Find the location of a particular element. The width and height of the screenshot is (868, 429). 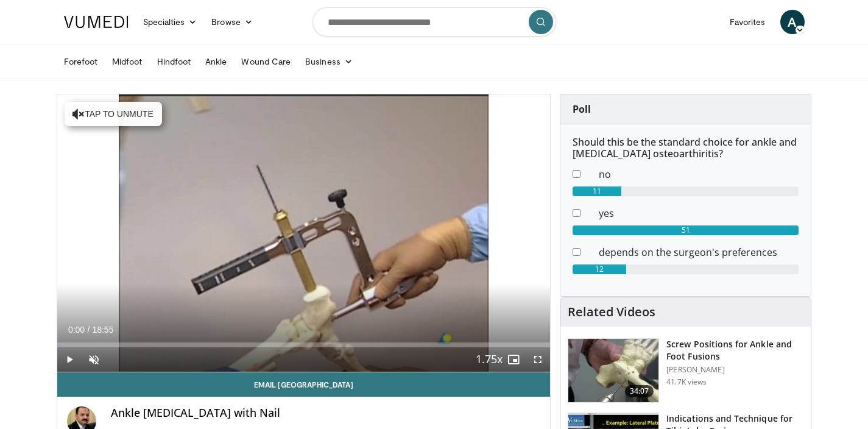

img: VuMedi Logo is located at coordinates (96, 22).